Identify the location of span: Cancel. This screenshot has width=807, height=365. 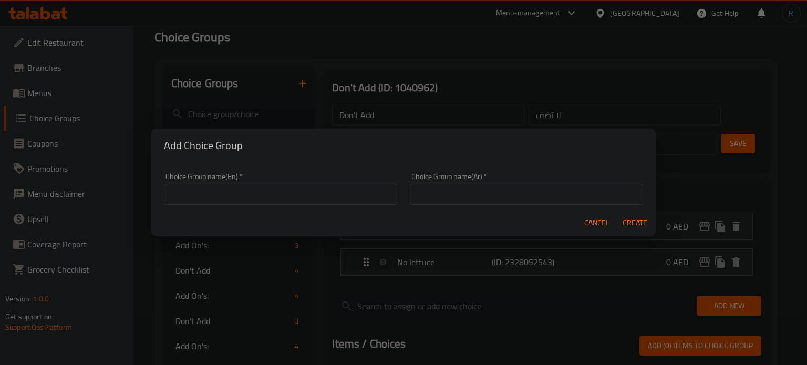
(597, 223).